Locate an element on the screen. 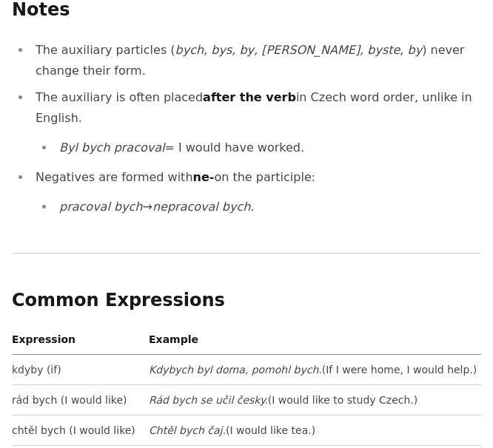  em: pracoval bych is located at coordinates (101, 206).